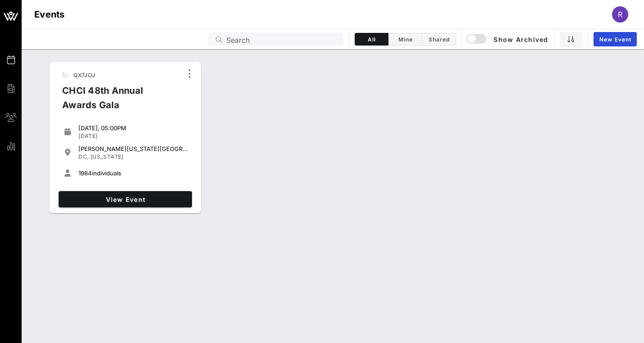 Image resolution: width=644 pixels, height=343 pixels. Describe the element at coordinates (620, 15) in the screenshot. I see `span: R` at that location.